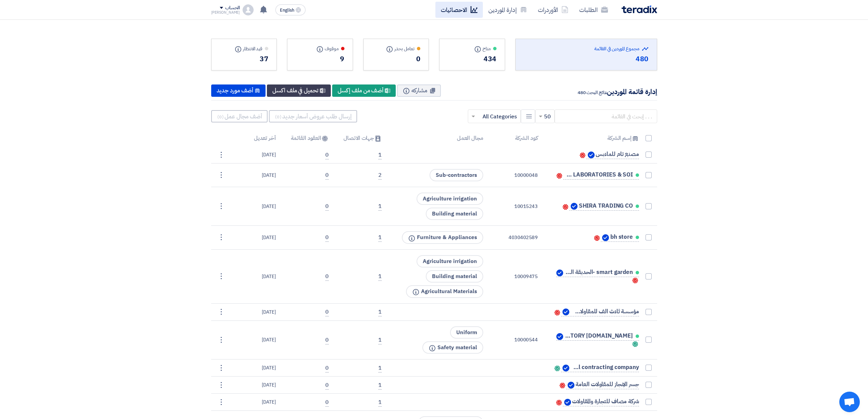  Describe the element at coordinates (516, 175) in the screenshot. I see `td: 10000048` at that location.